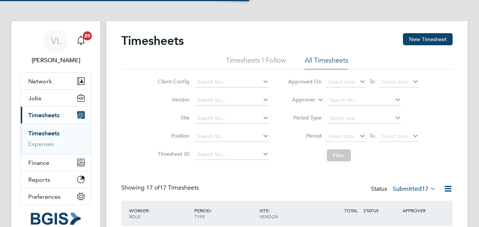  I want to click on label: Site, so click(172, 117).